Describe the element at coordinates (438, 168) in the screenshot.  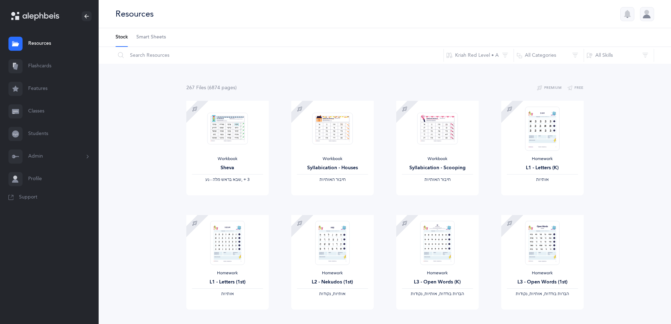
I see `div: Syllabication - Scooping` at that location.